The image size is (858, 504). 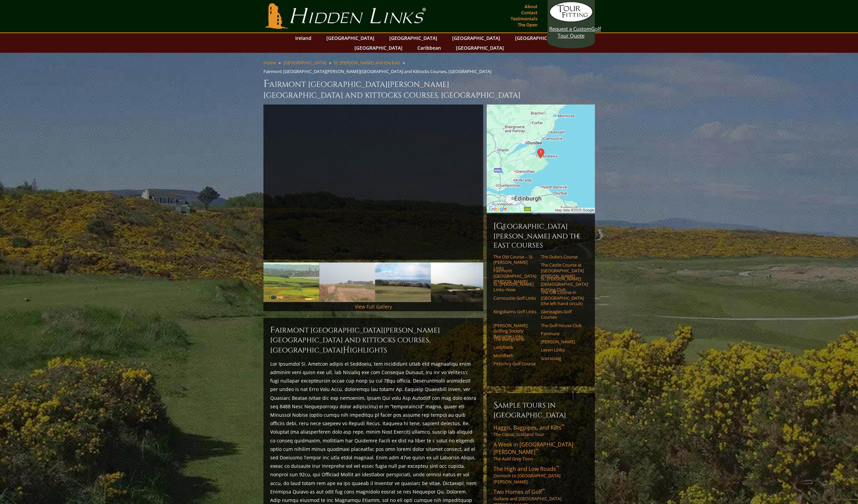 What do you see at coordinates (515, 298) in the screenshot?
I see `a: Carnoustie Golf Links` at bounding box center [515, 298].